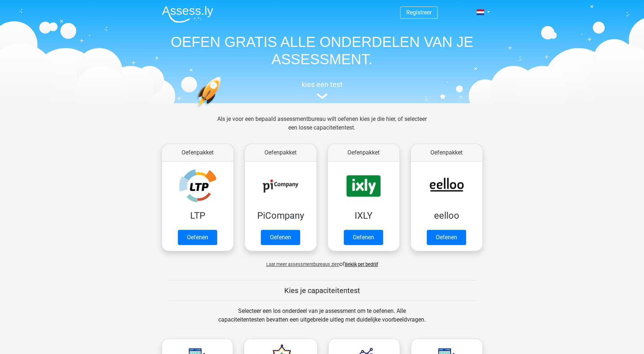  I want to click on div: Selecteer een los onderdeel van je assessment om te oefenen. Alle capaciteitentesten bevatten een..., so click(322, 320).